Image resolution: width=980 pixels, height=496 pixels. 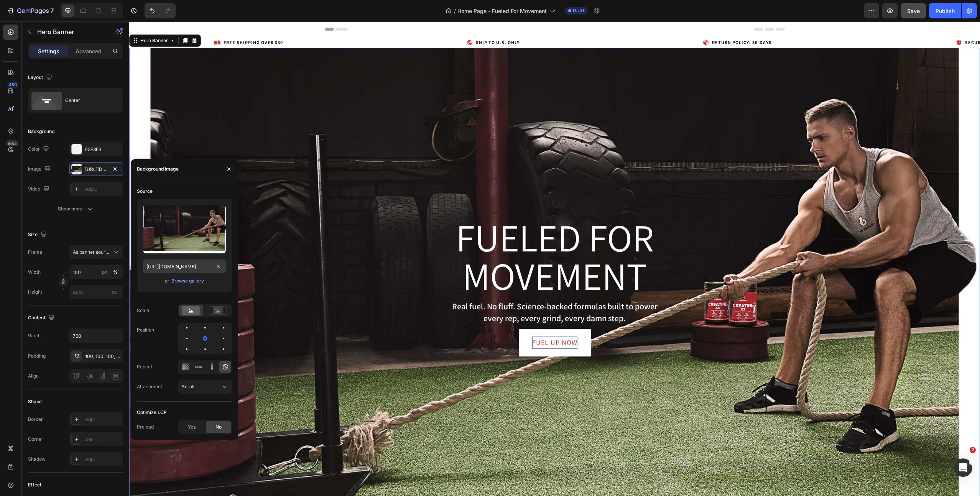 What do you see at coordinates (145, 330) in the screenshot?
I see `div: Position` at bounding box center [145, 330].